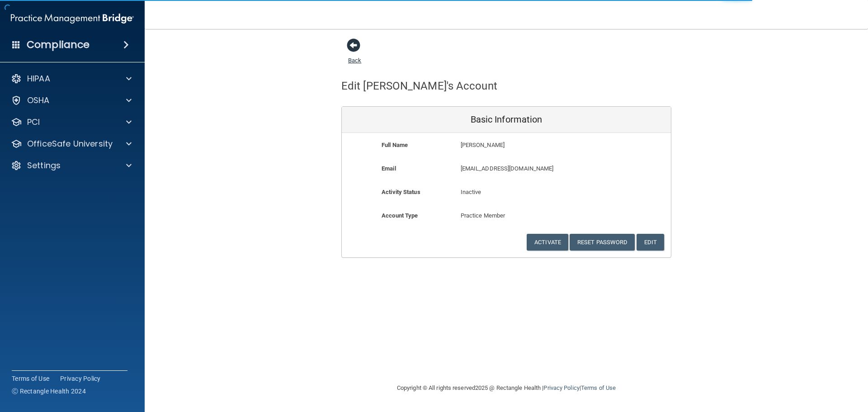  What do you see at coordinates (38, 79) in the screenshot?
I see `p: HIPAA` at bounding box center [38, 79].